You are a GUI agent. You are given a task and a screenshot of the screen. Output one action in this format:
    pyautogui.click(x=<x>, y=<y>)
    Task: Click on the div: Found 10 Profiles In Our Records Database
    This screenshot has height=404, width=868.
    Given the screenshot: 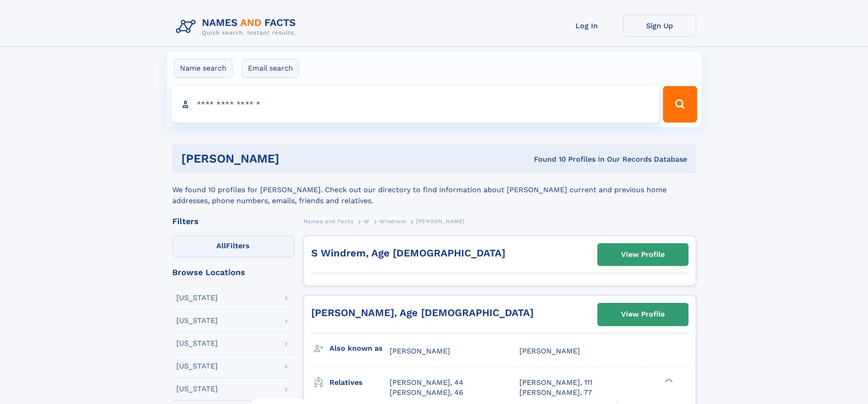 What is the action you would take?
    pyautogui.click(x=547, y=159)
    